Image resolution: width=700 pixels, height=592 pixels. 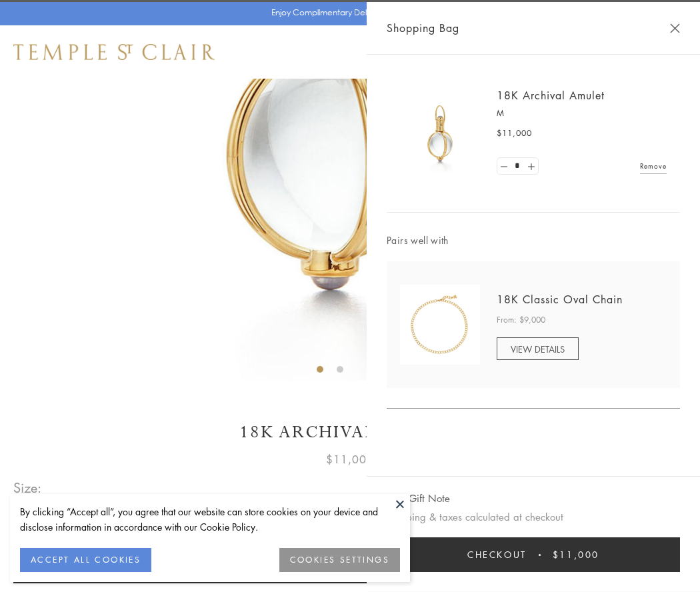 What do you see at coordinates (537, 349) in the screenshot?
I see `span: VIEW DETAILS` at bounding box center [537, 349].